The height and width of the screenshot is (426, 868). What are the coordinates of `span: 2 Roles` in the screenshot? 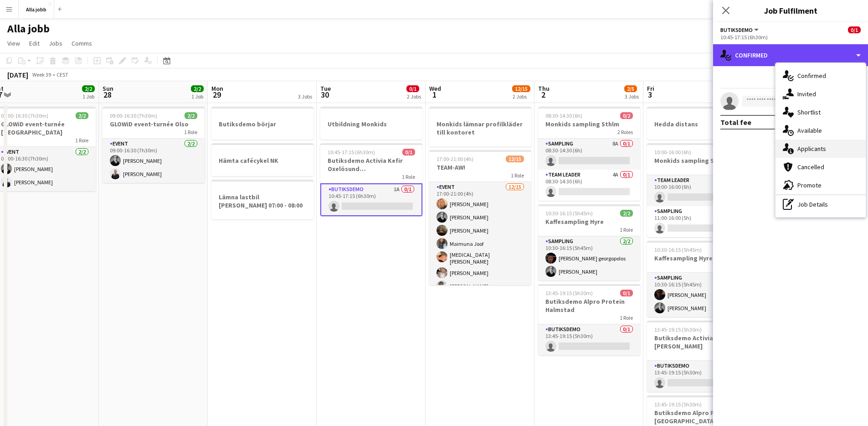 It's located at (626, 132).